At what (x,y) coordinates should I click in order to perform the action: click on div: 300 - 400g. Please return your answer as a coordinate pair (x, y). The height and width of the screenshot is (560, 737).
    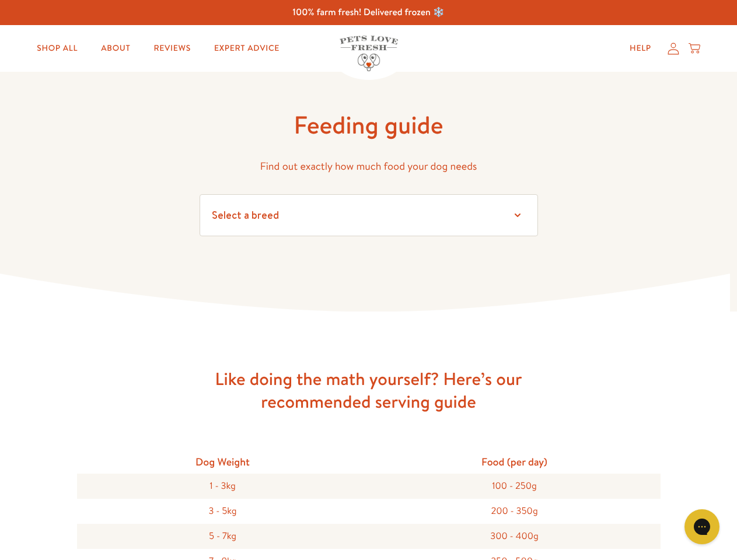
    Looking at the image, I should click on (515, 536).